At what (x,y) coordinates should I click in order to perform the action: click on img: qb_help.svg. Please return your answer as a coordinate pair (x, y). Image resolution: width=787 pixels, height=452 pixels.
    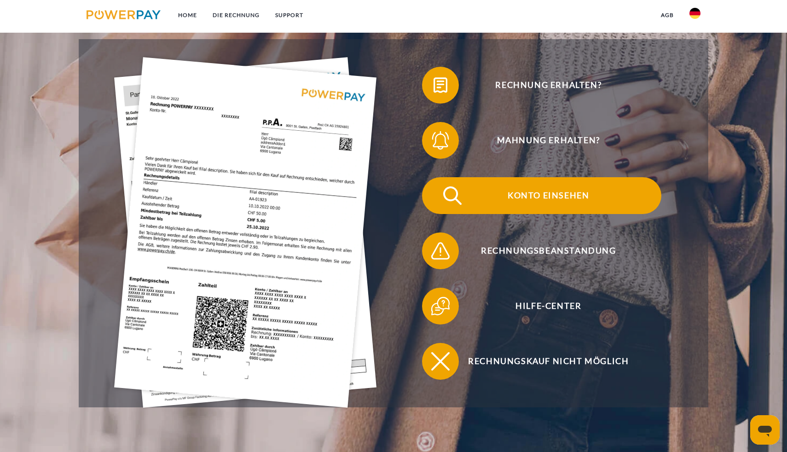
    Looking at the image, I should click on (440, 306).